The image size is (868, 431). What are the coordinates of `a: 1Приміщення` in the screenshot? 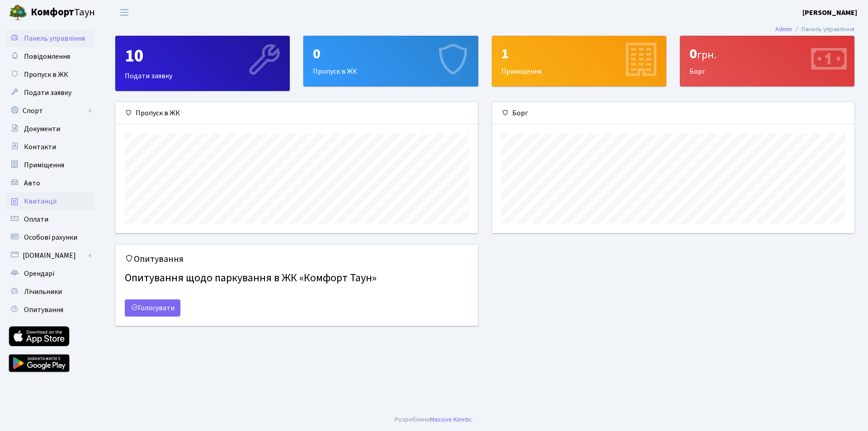 It's located at (579, 61).